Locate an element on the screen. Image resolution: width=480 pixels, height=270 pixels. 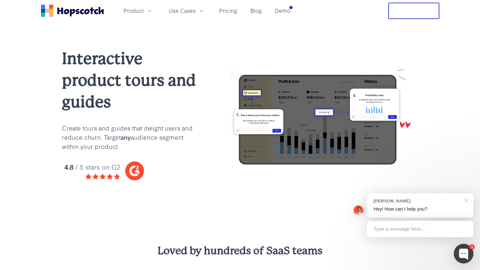
span: Product is located at coordinates (134, 10).